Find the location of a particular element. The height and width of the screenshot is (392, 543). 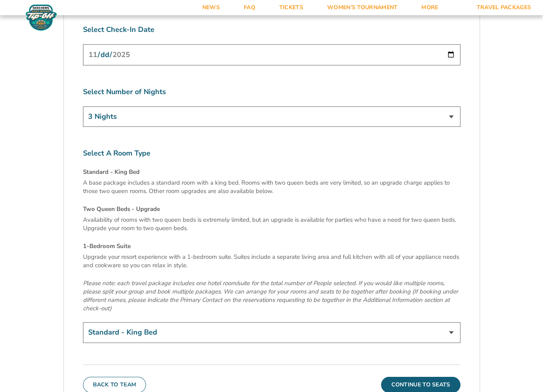

h4: Standard - King Bed is located at coordinates (272, 172).